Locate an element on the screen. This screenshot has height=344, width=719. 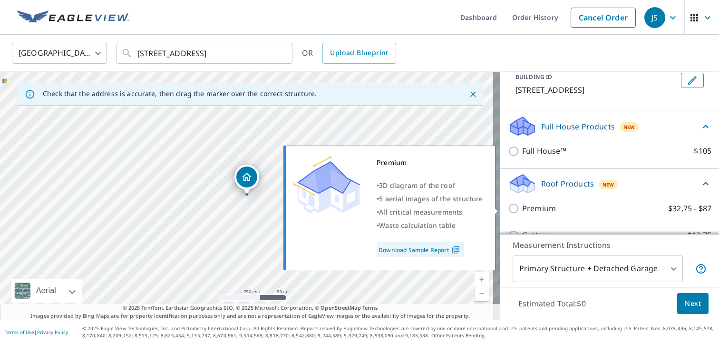
span: Your report will include the primary structure and a detached garage if one exists. is located at coordinates (701, 269).